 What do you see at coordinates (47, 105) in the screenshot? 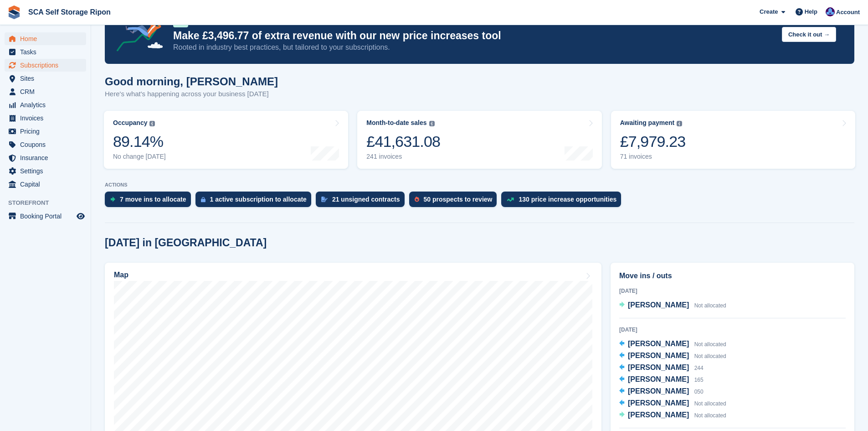
I see `span: Analytics` at bounding box center [47, 105].